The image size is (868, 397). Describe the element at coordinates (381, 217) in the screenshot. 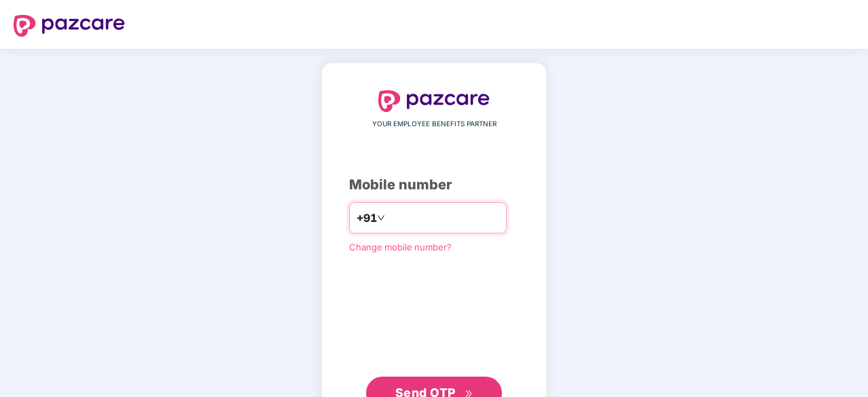

I see `span: down` at that location.